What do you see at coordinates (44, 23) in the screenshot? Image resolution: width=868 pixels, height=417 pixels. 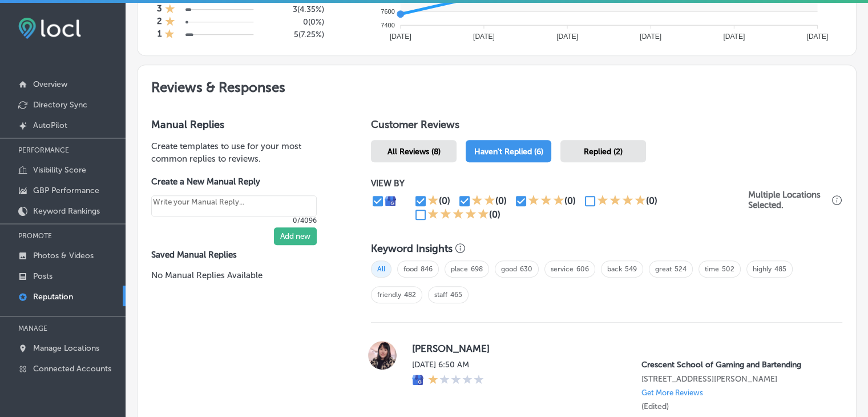 I see `div: v 4.0.25` at bounding box center [44, 23].